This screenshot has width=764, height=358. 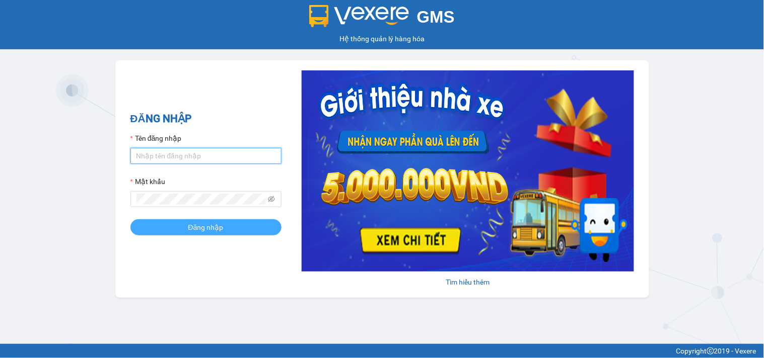 I want to click on div: Tìm hiểu thêm, so click(x=468, y=282).